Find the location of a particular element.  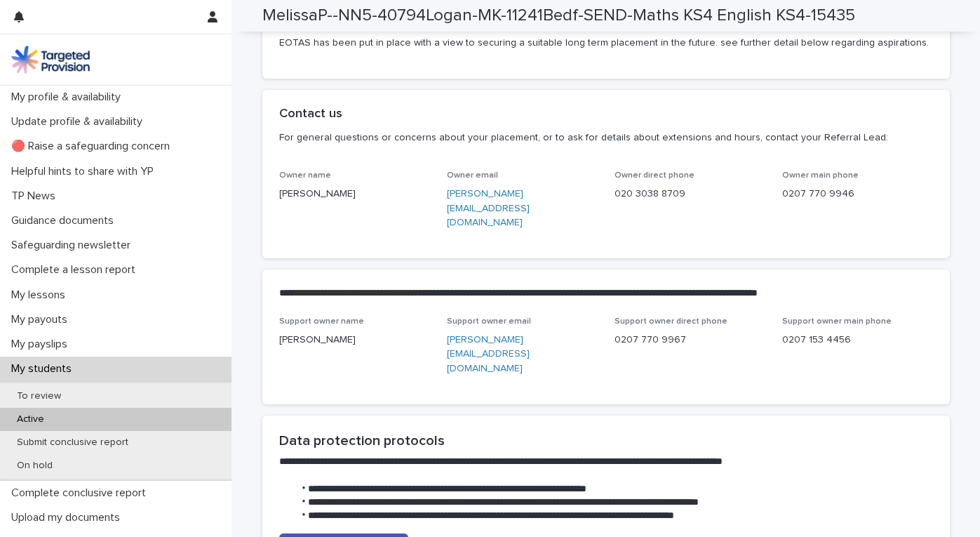

h2: Data protection protocols is located at coordinates (606, 441).